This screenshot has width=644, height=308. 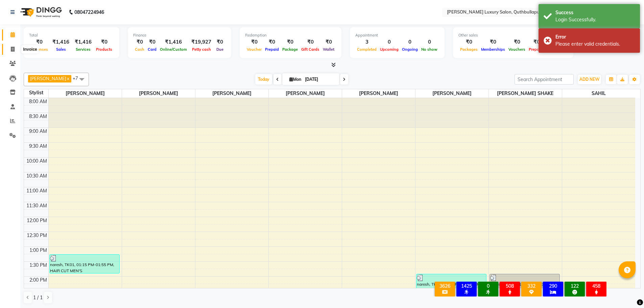 I want to click on span: No show, so click(x=429, y=50).